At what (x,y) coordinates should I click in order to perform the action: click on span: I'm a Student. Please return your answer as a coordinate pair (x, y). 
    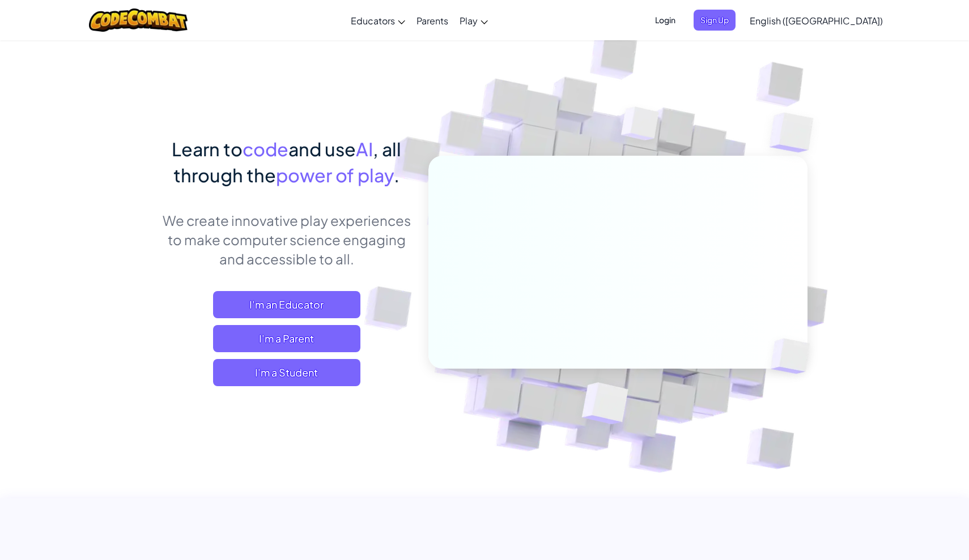
    Looking at the image, I should click on (287, 373).